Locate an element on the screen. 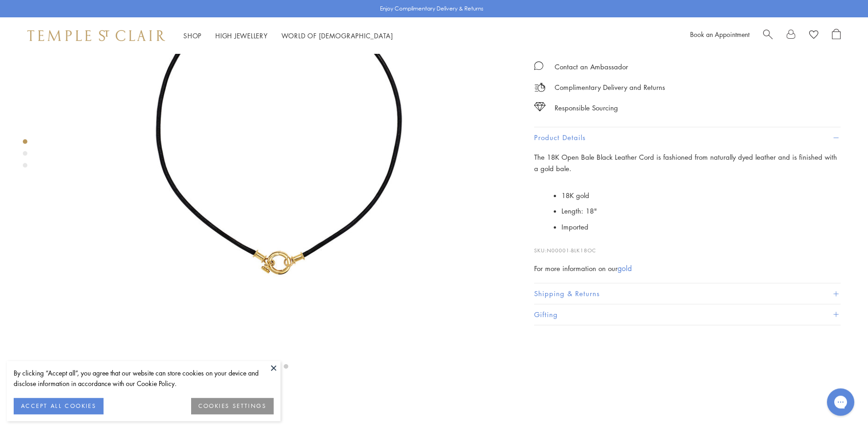 Image resolution: width=868 pixels, height=428 pixels. button: Shipping & Returns is located at coordinates (687, 293).